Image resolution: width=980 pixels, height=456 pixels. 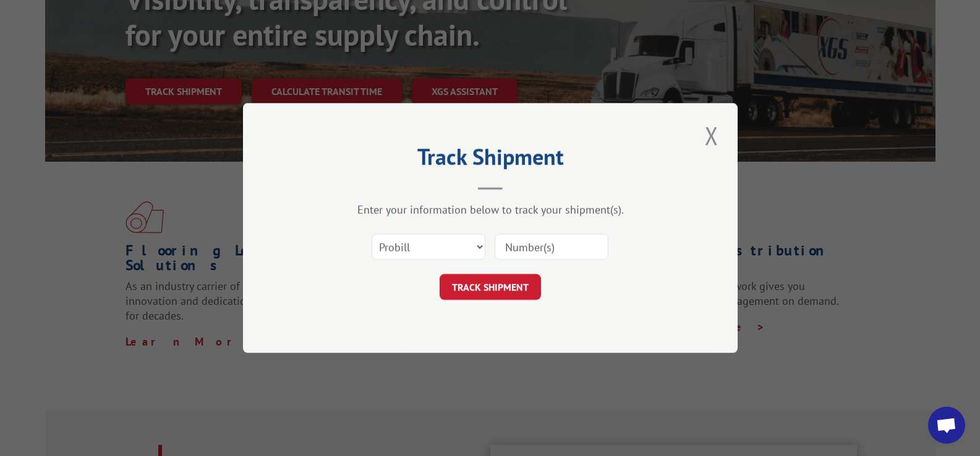 What do you see at coordinates (551, 247) in the screenshot?
I see `input: Number(s)` at bounding box center [551, 247].